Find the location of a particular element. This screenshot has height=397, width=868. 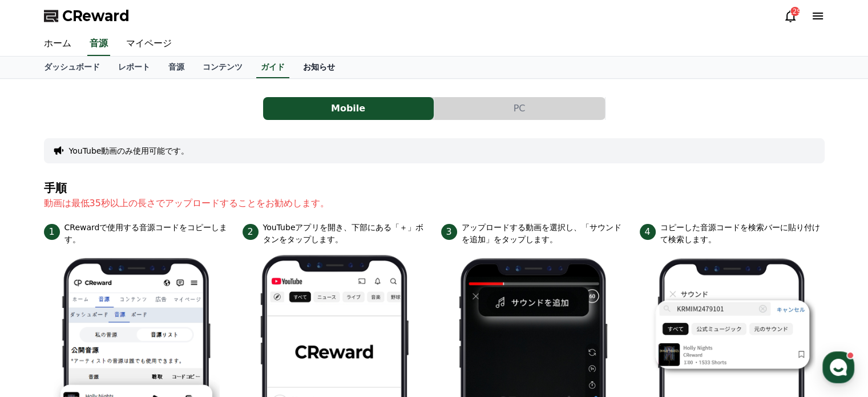

span: 2 is located at coordinates (251, 232).